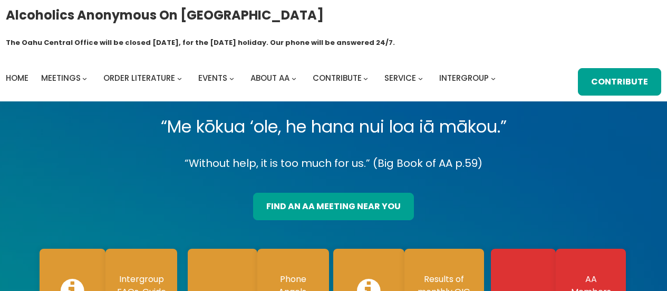 Image resolution: width=667 pixels, height=291 pixels. I want to click on p: “Without help, it is too much for us.” (Big Book of AA p.59), so click(333, 163).